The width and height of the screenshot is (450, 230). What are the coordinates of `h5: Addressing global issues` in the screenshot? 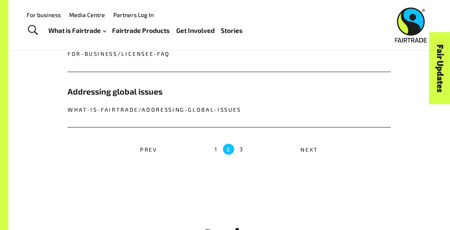 It's located at (229, 91).